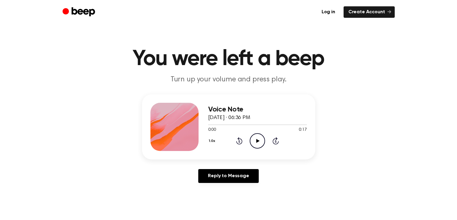  I want to click on a: Reply to Message, so click(229, 176).